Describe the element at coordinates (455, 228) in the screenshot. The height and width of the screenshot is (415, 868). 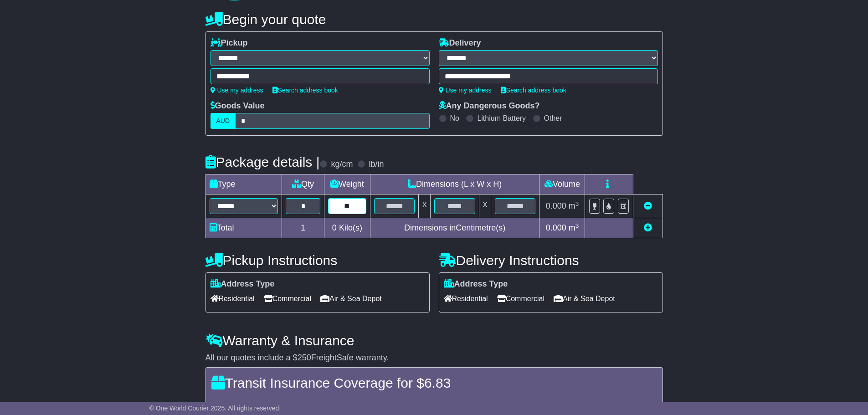
I see `td: Dimensions in Centimetre(s)` at that location.